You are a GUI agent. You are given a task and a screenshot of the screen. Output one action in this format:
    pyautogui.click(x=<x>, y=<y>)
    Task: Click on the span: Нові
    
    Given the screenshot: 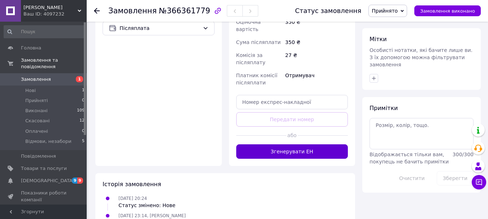 What is the action you would take?
    pyautogui.click(x=30, y=91)
    